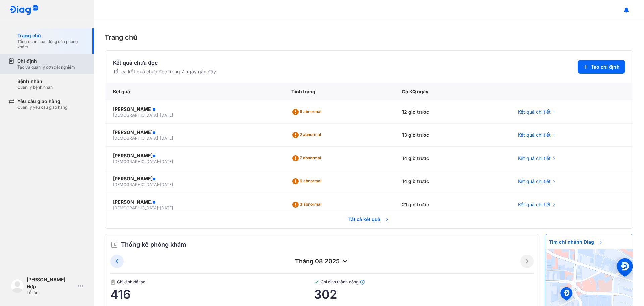  What do you see at coordinates (308, 205) in the screenshot?
I see `div: 3 abnormal` at bounding box center [308, 205].